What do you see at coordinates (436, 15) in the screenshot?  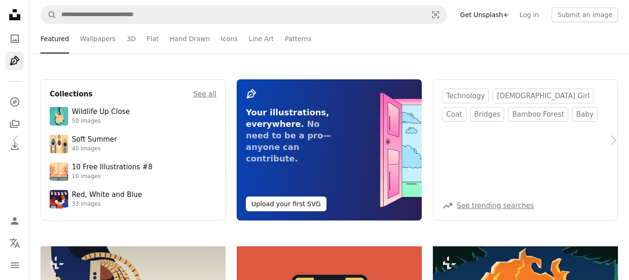 I see `button: Visual search` at bounding box center [436, 15].